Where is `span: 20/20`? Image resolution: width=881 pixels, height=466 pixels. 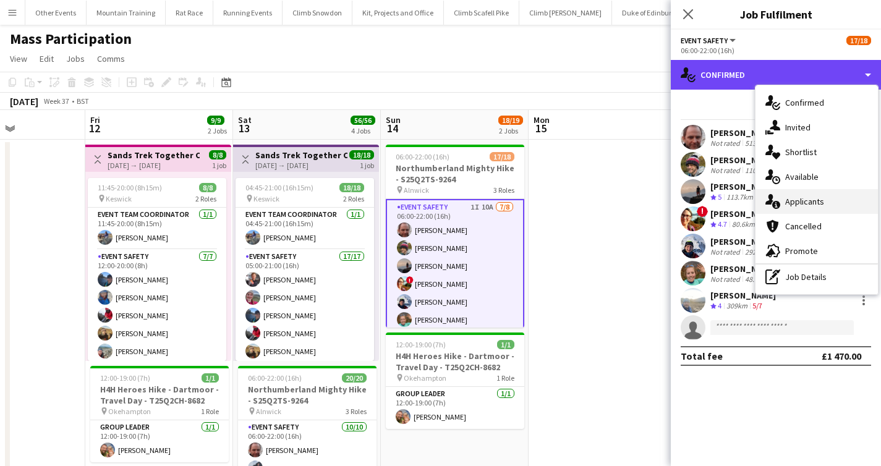
span: 20/20 is located at coordinates (354, 378).